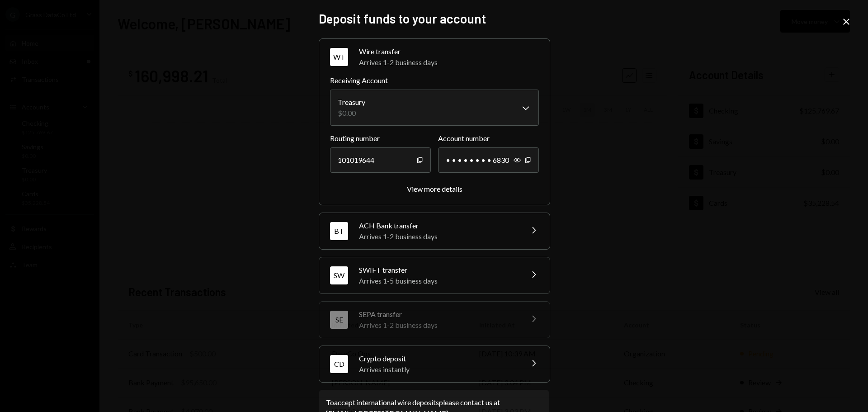 The image size is (868, 412). Describe the element at coordinates (434, 189) in the screenshot. I see `div: View more details` at that location.